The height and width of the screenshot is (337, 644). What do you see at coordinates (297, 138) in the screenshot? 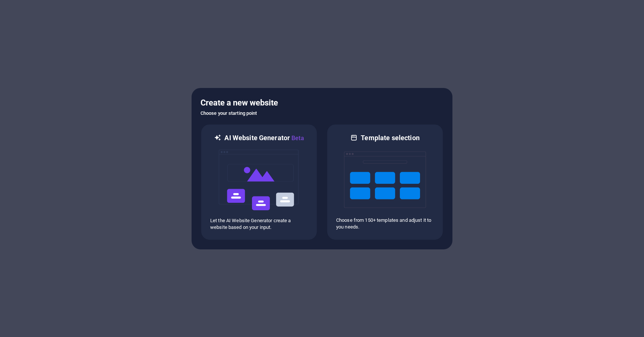
I see `span: Beta` at bounding box center [297, 138].